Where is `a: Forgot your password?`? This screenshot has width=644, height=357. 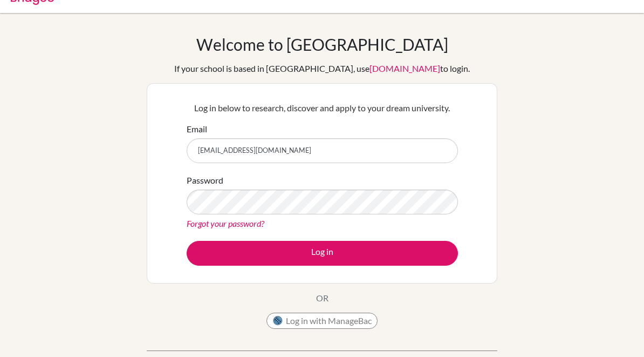
a: Forgot your password? is located at coordinates (226, 223).